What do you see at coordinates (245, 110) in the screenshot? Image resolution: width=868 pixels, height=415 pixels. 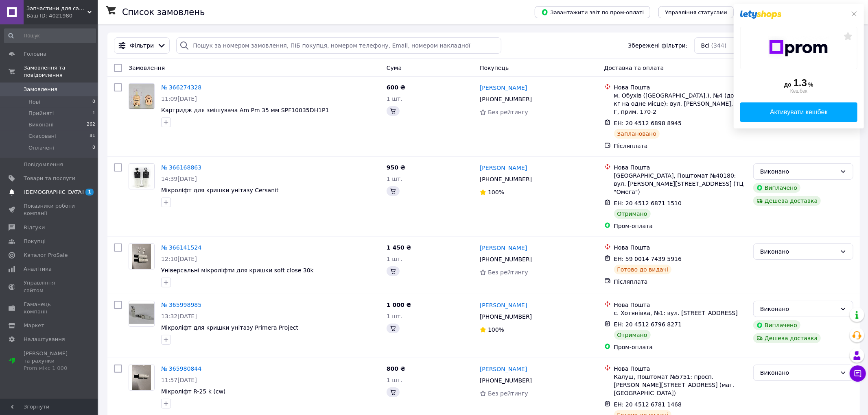 I see `span: Картридж для змішувача Am Pm 35 мм SPF10035DH1P1` at bounding box center [245, 110].